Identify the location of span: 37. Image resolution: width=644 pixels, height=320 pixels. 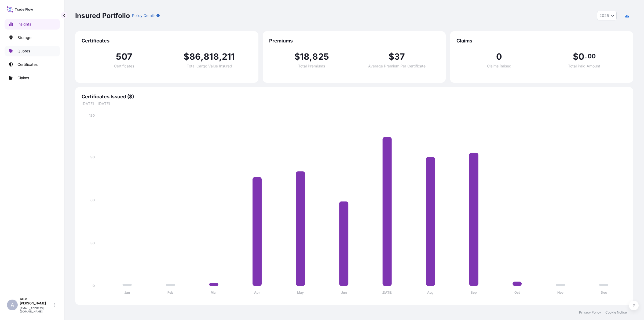
(399, 57).